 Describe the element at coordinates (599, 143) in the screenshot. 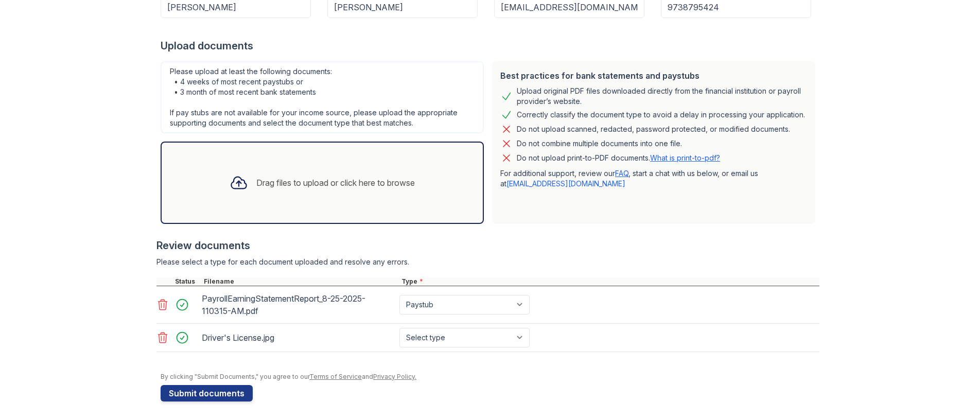

I see `div: Do not combine multiple documents into one file.` at that location.